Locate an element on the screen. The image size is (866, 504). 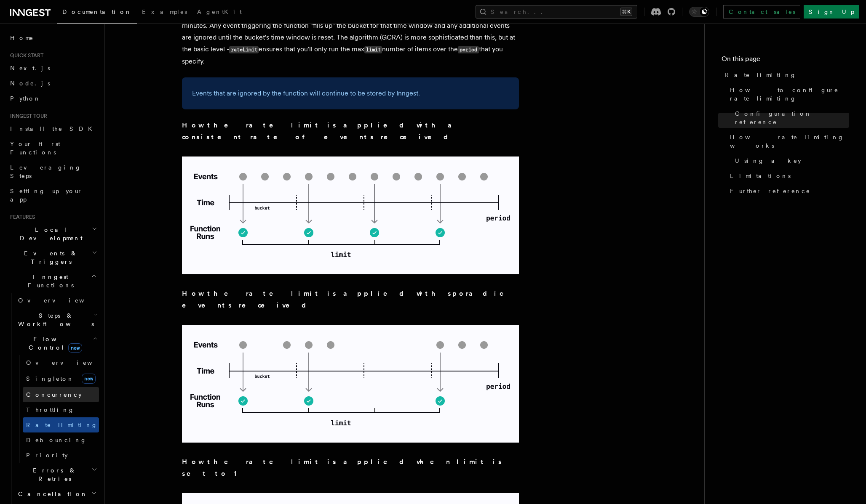
span: Next.js is located at coordinates (30, 68).